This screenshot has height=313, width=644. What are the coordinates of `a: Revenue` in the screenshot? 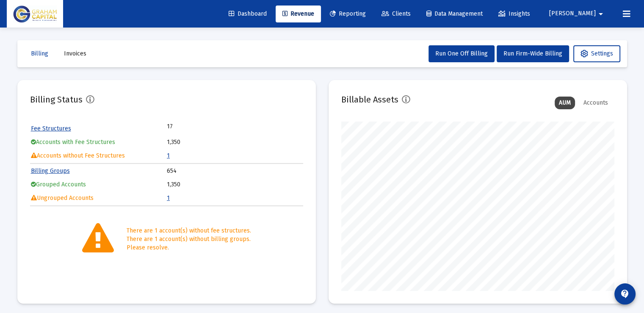 It's located at (298, 14).